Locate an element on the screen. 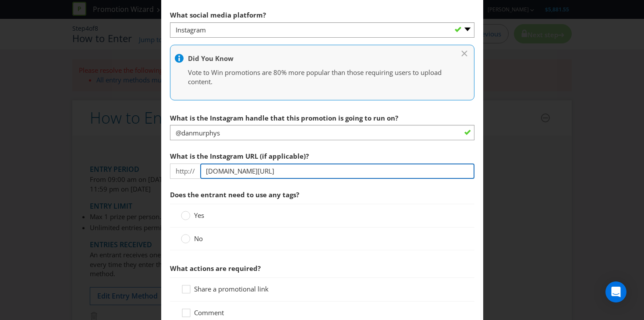 The width and height of the screenshot is (644, 320). span: What is the Instagram URL (if applicable)? is located at coordinates (239, 156).